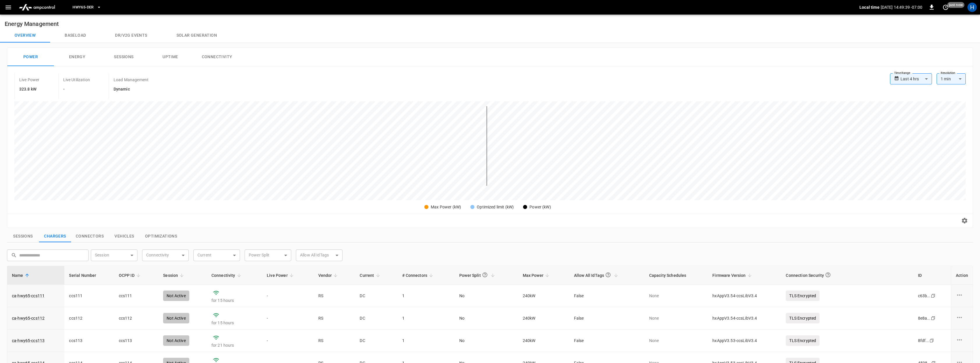 This screenshot has height=363, width=980. I want to click on p: Local time, so click(869, 7).